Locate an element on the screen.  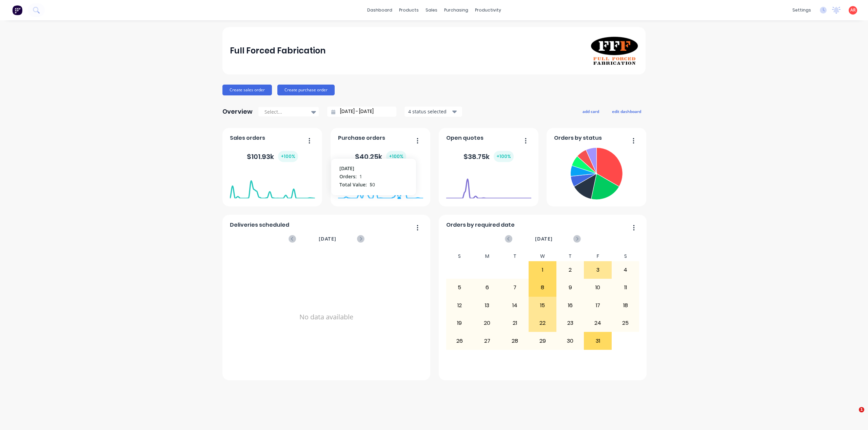
span: Open quotes is located at coordinates (465, 138).